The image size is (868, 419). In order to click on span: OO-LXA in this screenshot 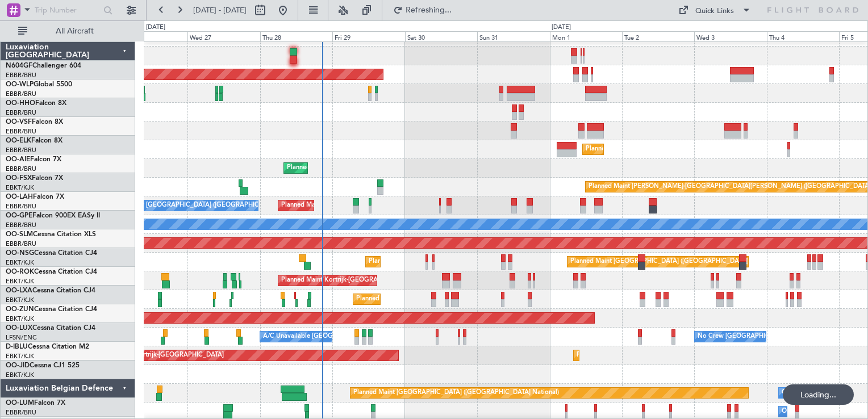, I will do `click(19, 291)`.